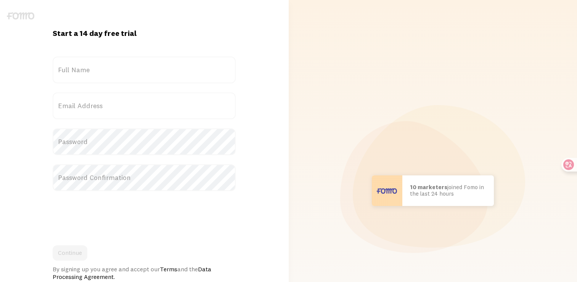  I want to click on a: Data Processing Agreement, so click(132, 272).